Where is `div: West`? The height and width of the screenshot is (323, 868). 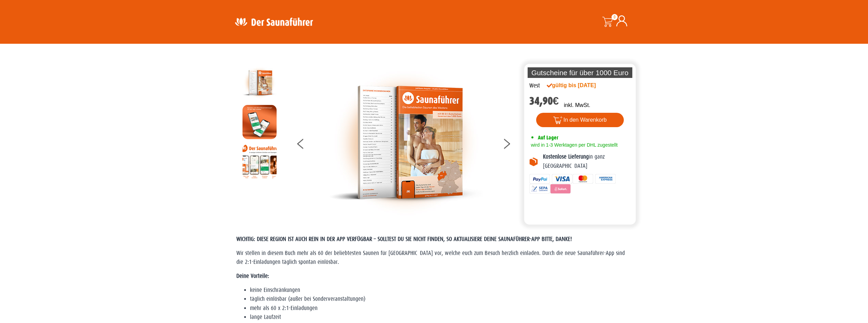 div: West is located at coordinates (534, 86).